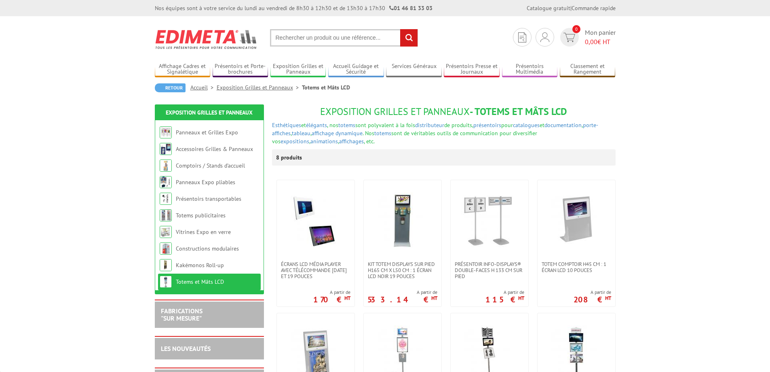 This screenshot has height=372, width=770. I want to click on img: Comptoirs / Stands d'accueil, so click(166, 165).